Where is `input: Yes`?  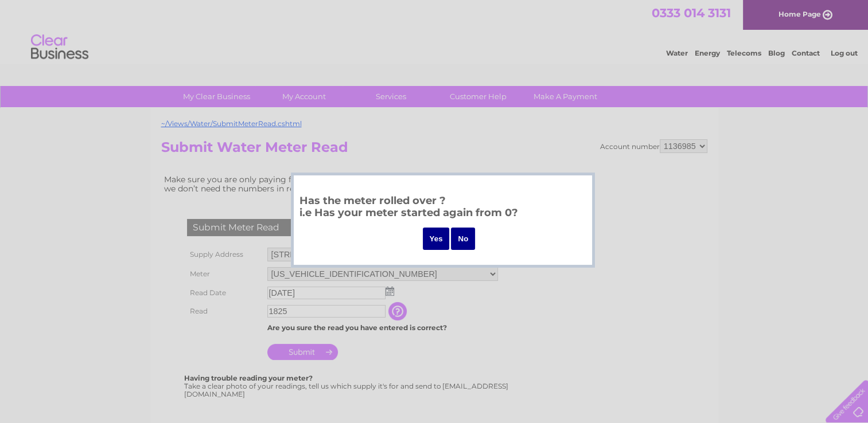
input: Yes is located at coordinates (436, 238).